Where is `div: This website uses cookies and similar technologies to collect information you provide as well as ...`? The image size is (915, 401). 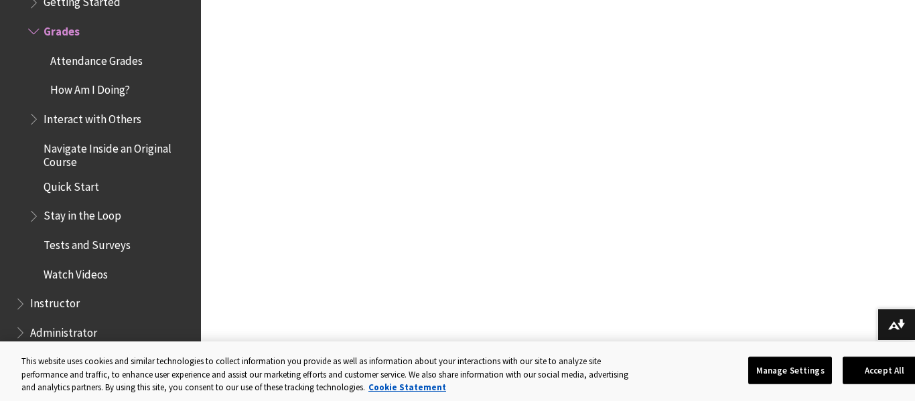 div: This website uses cookies and similar technologies to collect information you provide as well as ... is located at coordinates (331, 374).